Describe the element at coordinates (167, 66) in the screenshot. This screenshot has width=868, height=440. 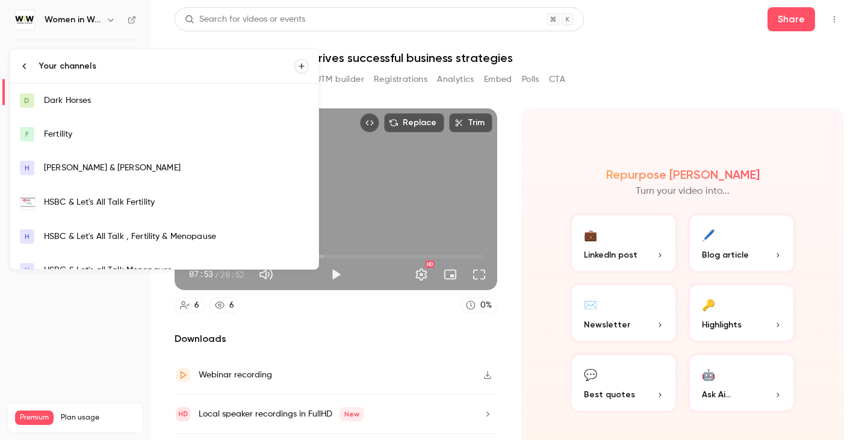
I see `div: Your channels` at that location.